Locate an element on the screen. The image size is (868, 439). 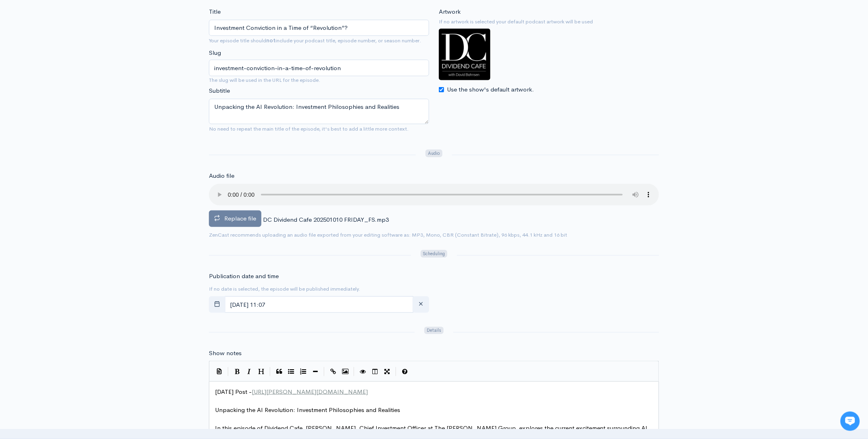
small: The slug will be used in the URL for the episode. is located at coordinates (319, 80).